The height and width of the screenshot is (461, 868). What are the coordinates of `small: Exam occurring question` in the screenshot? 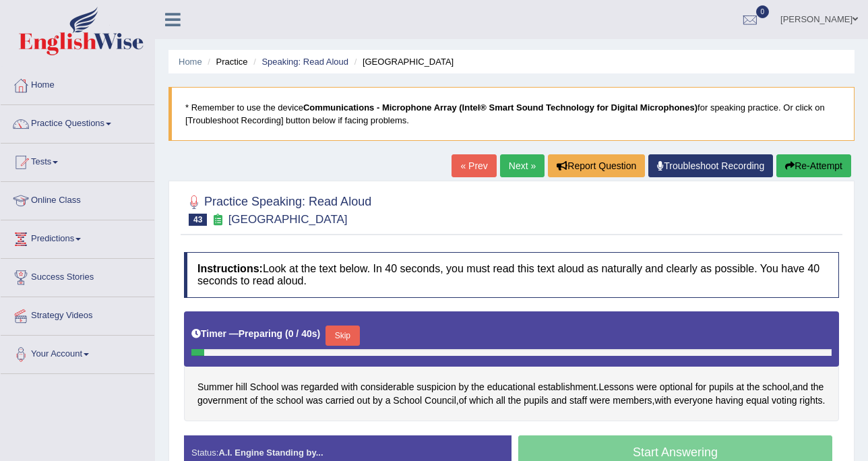 It's located at (217, 220).